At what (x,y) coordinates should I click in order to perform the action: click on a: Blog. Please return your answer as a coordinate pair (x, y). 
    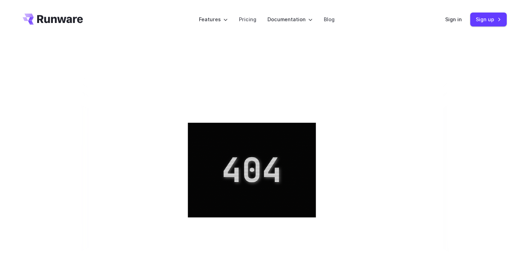
    Looking at the image, I should click on (329, 19).